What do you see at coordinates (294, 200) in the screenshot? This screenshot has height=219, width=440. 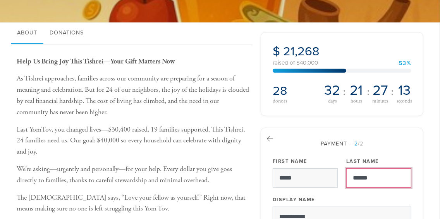 I see `label: Display Name` at bounding box center [294, 200].